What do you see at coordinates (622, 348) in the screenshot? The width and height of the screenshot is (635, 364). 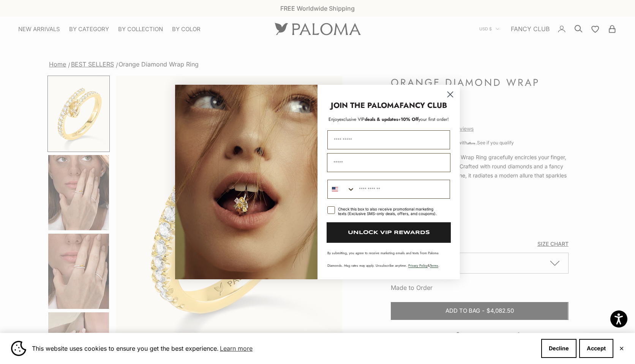 I see `button: Close` at bounding box center [622, 348].